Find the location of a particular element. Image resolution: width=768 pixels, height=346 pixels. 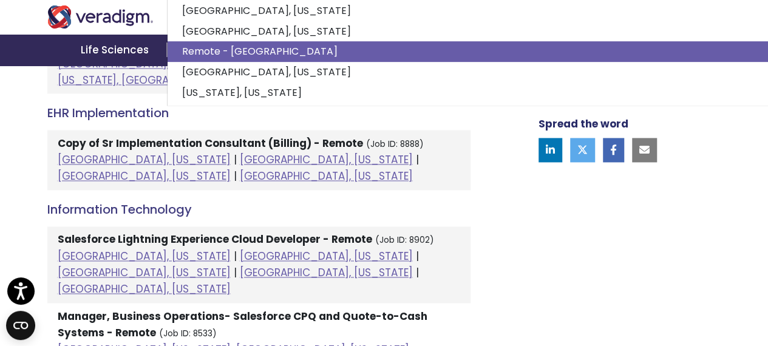

a: Veradigm logo is located at coordinates (100, 17).